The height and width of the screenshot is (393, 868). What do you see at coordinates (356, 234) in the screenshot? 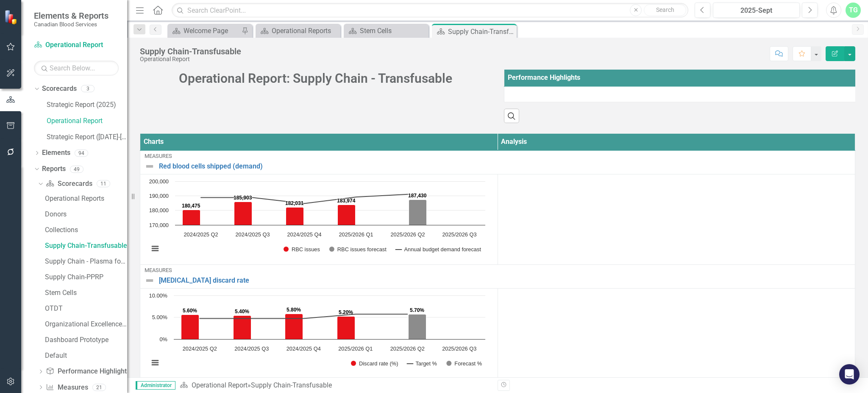
I see `text: 2025/2026 Q1` at bounding box center [356, 234].